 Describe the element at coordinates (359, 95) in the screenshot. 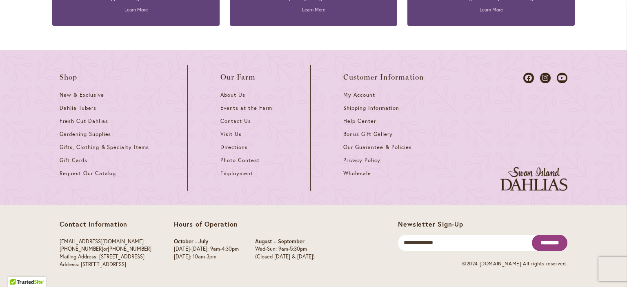

I see `span: My Account` at that location.